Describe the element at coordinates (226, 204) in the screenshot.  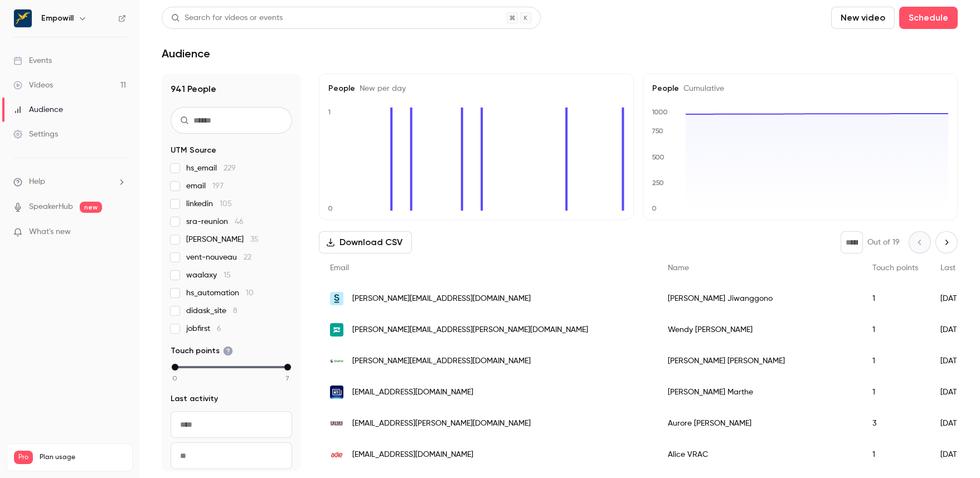
I see `span: 105` at that location.